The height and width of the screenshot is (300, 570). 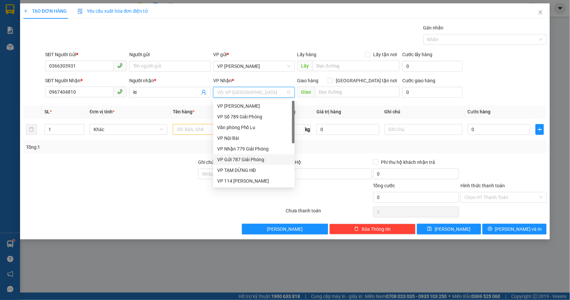 I want to click on span: printer, so click(x=490, y=229).